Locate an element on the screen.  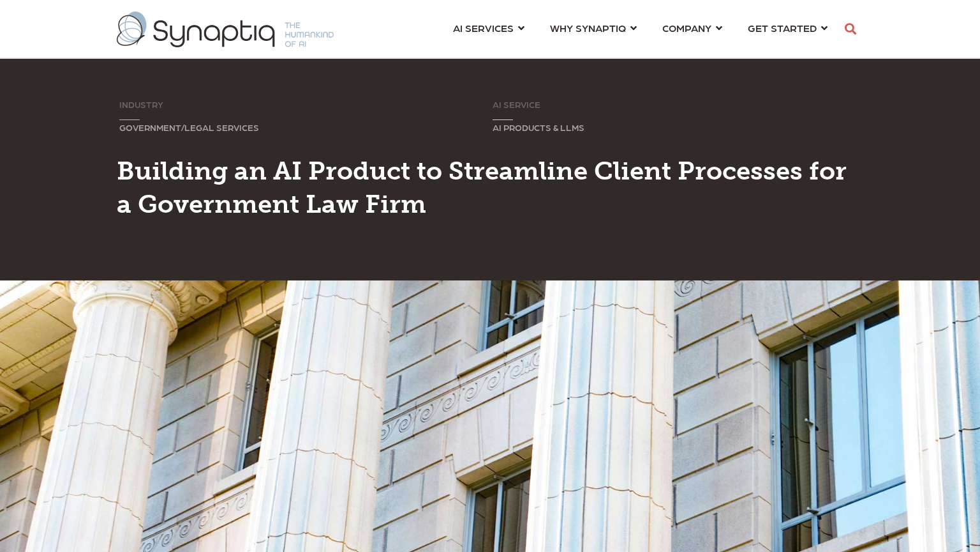
span: GOVERNMENT/LEGAL SERVICES is located at coordinates (189, 127).